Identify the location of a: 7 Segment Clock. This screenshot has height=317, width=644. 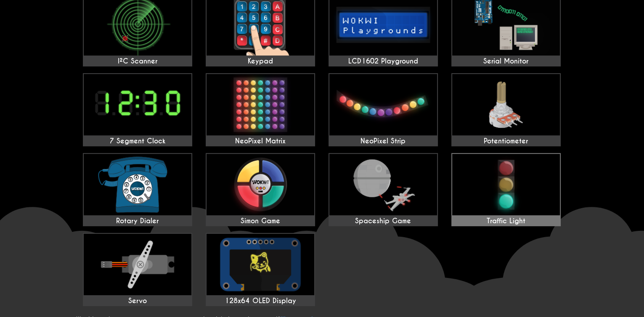
(137, 110).